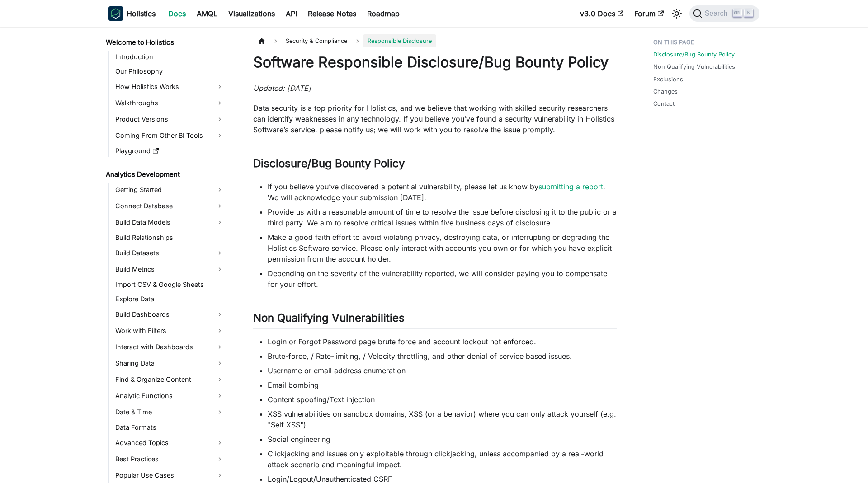 The image size is (868, 488). Describe the element at coordinates (170, 379) in the screenshot. I see `a: Find & Organize Content` at that location.